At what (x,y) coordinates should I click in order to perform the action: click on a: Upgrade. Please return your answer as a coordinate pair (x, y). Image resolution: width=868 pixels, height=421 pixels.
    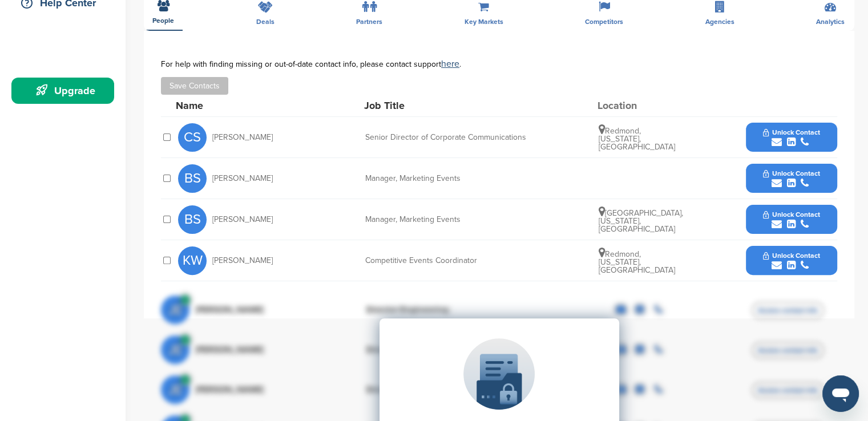
    Looking at the image, I should click on (63, 91).